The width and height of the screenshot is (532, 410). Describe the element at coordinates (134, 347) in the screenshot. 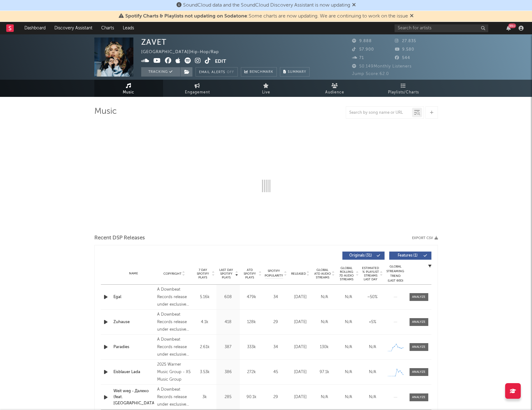

I see `div: Paradies` at that location.